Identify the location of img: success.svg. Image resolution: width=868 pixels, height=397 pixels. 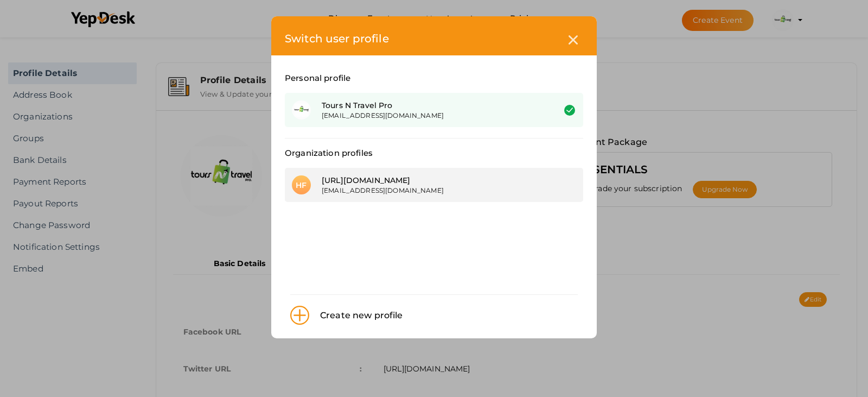
(570, 110).